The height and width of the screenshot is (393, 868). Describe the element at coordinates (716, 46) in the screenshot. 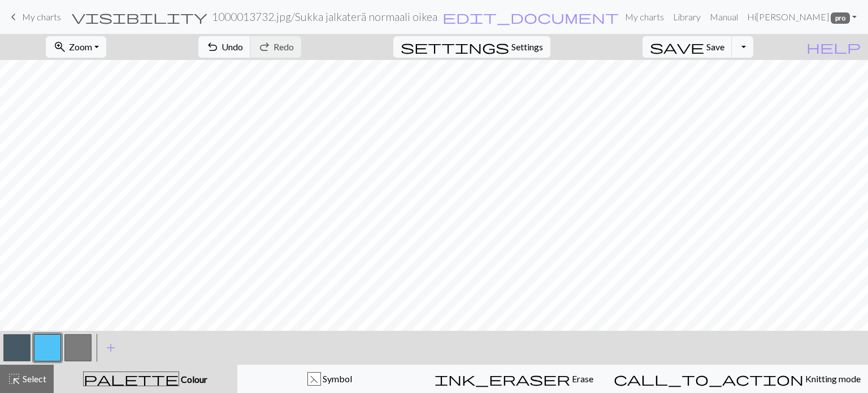

I see `span: Save` at that location.